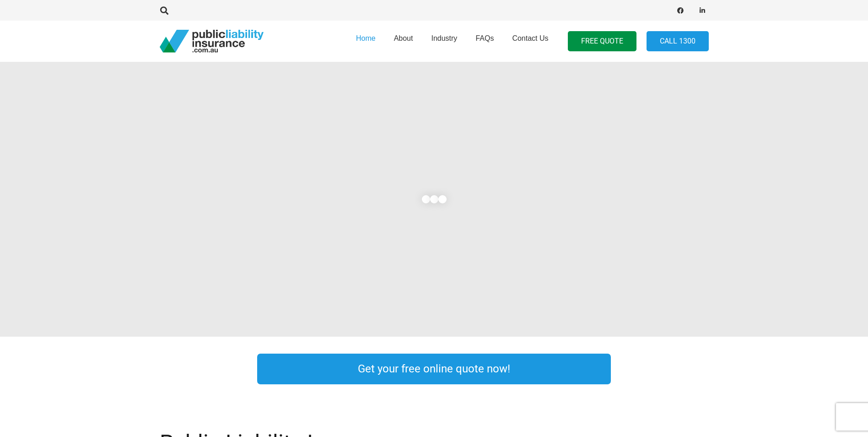 Image resolution: width=868 pixels, height=437 pixels. I want to click on span: FAQs, so click(485, 38).